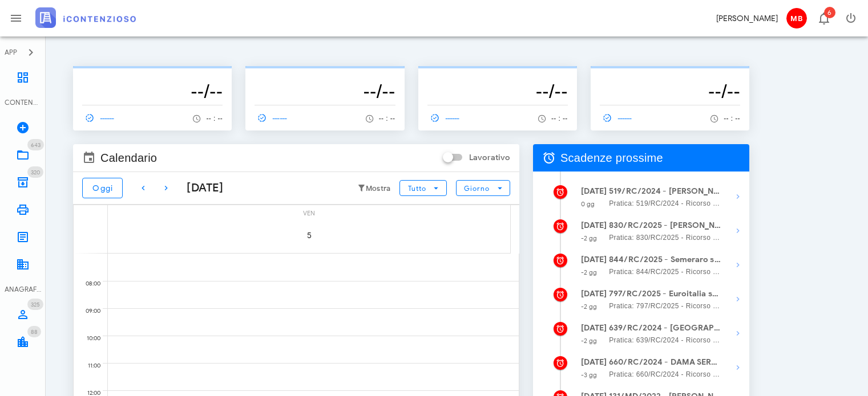 This screenshot has width=868, height=396. Describe the element at coordinates (88, 284) in the screenshot. I see `div: 08:00` at that location.